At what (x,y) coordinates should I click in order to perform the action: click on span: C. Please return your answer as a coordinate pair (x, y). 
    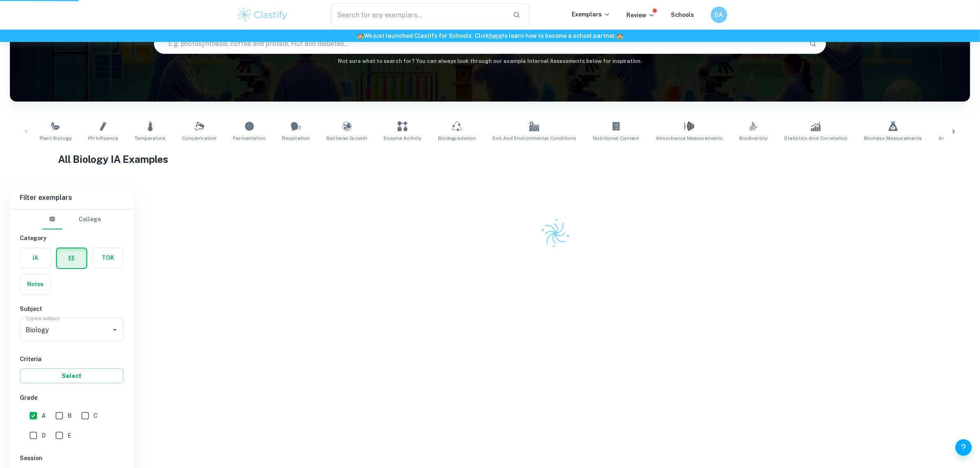
    Looking at the image, I should click on (95, 416).